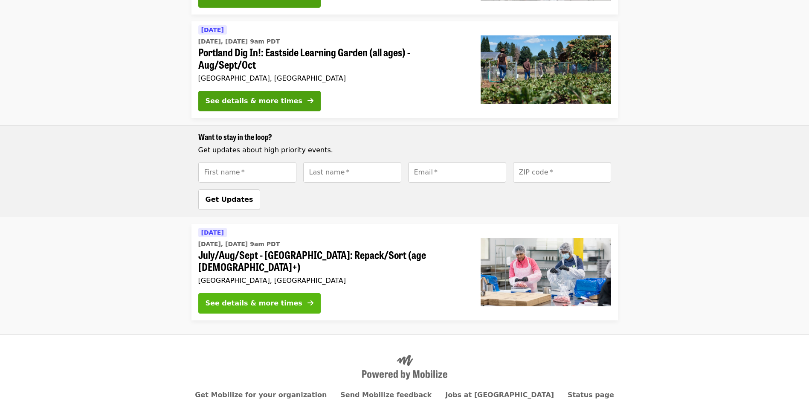 The image size is (809, 407). What do you see at coordinates (261, 395) in the screenshot?
I see `span: Get Mobilize for your organization` at bounding box center [261, 395].